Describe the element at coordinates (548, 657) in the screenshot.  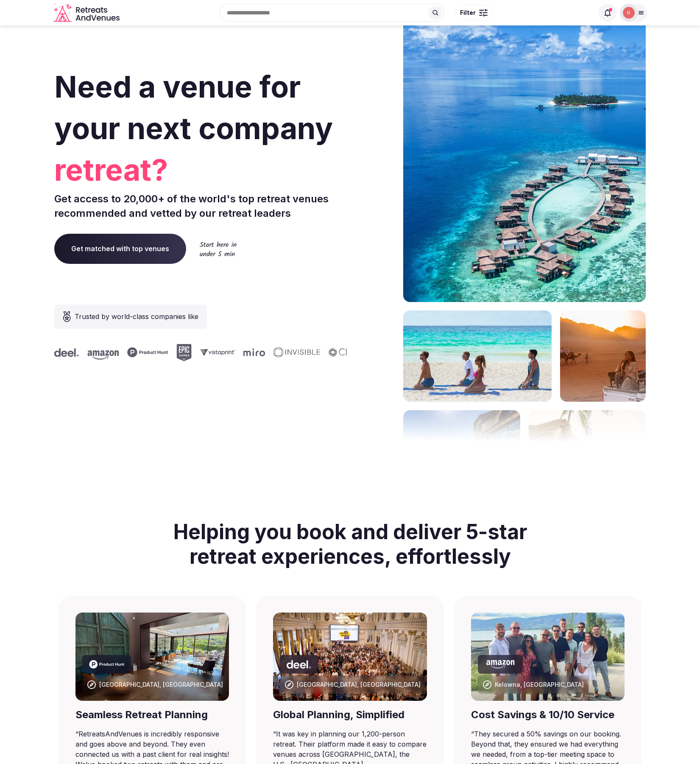
I see `img: Kelowna, Canada` at that location.